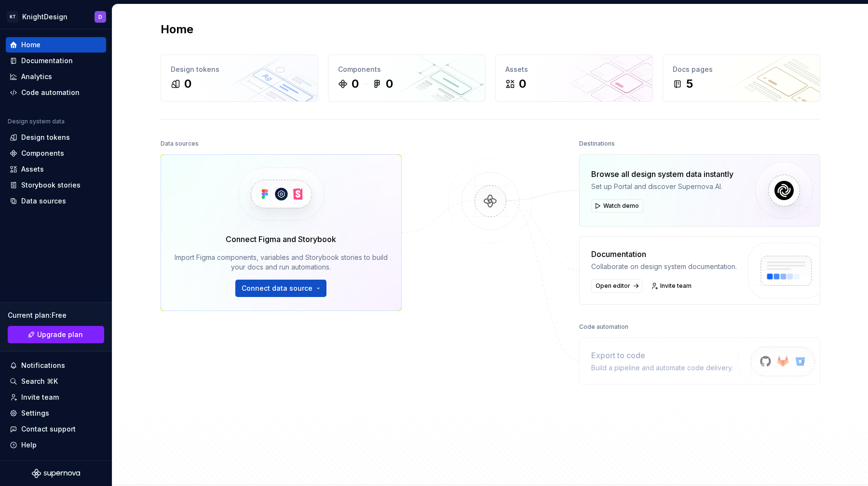 This screenshot has height=486, width=868. What do you see at coordinates (406, 78) in the screenshot?
I see `a: Components00` at bounding box center [406, 78].